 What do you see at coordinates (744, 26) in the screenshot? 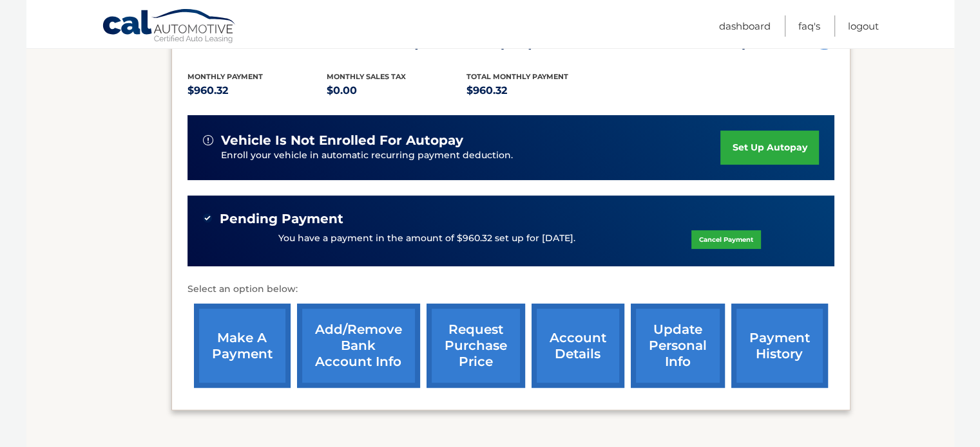
I see `a: Dashboard` at bounding box center [744, 26].